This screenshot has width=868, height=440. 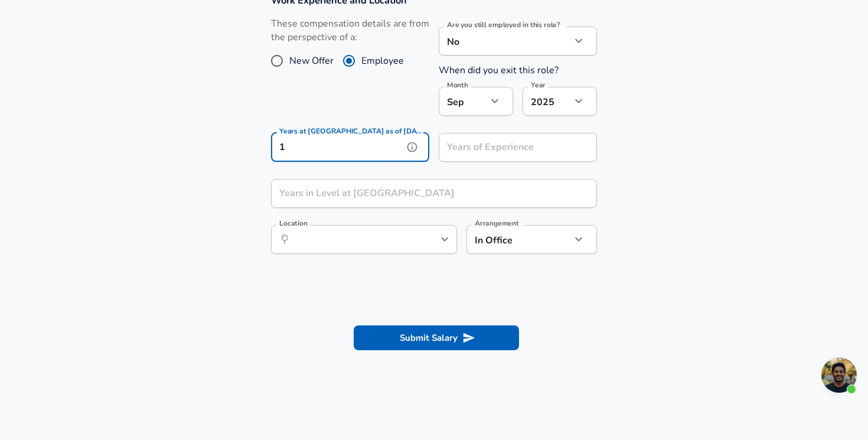 I want to click on div: No, so click(x=505, y=41).